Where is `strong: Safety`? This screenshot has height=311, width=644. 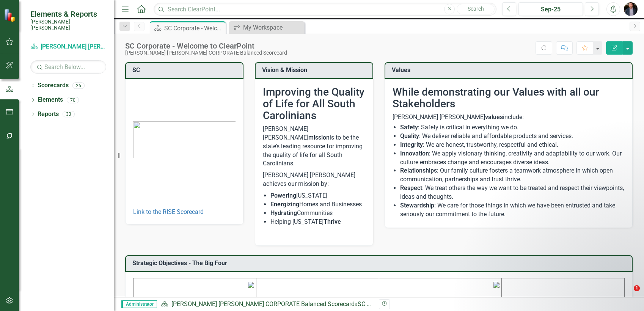 strong: Safety is located at coordinates (408, 127).